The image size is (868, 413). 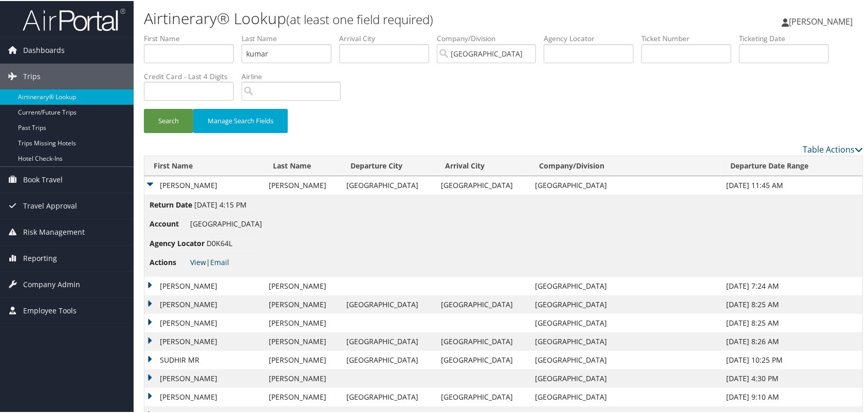 What do you see at coordinates (290, 37) in the screenshot?
I see `label: Last Name` at bounding box center [290, 37].